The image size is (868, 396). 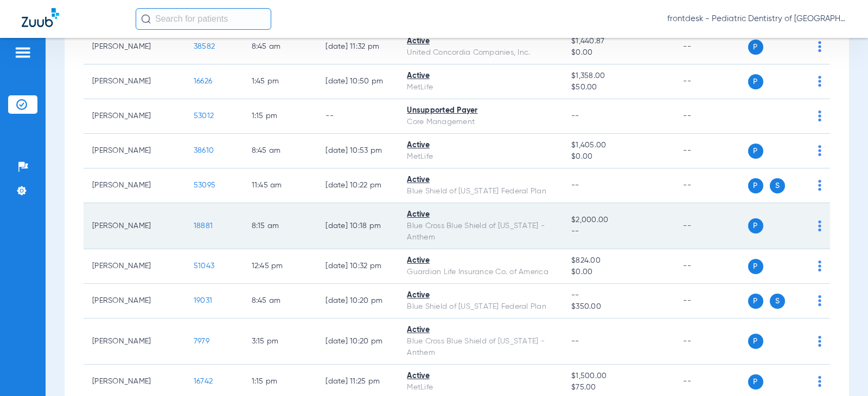 I want to click on span: $1,358.00, so click(x=618, y=76).